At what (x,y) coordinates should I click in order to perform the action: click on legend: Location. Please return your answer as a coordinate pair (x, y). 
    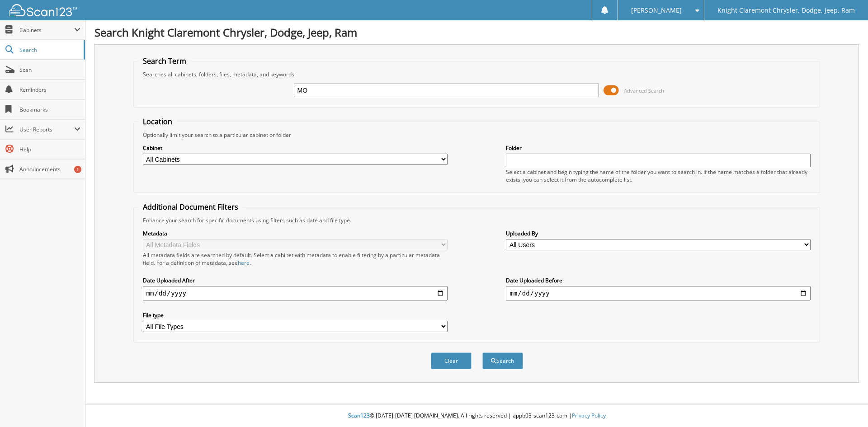
    Looking at the image, I should click on (157, 122).